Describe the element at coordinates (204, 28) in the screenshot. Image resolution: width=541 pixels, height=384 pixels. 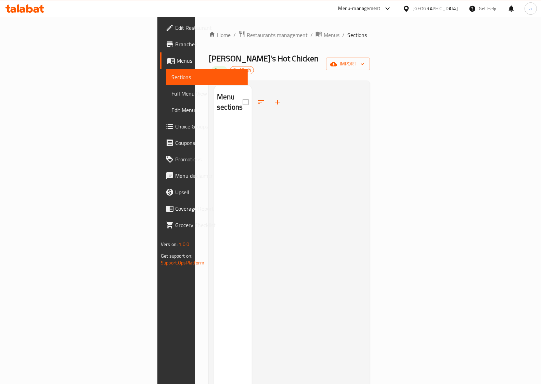
I see `a: Edit Restaurant` at that location.